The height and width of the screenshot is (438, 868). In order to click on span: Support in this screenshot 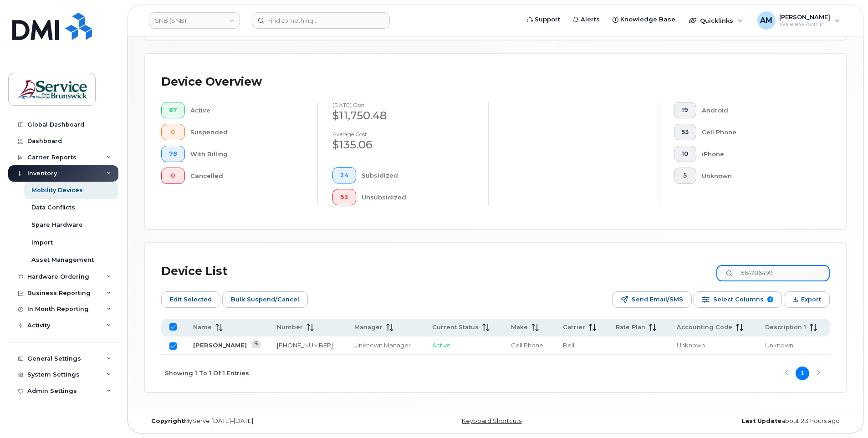, I will do `click(547, 20)`.